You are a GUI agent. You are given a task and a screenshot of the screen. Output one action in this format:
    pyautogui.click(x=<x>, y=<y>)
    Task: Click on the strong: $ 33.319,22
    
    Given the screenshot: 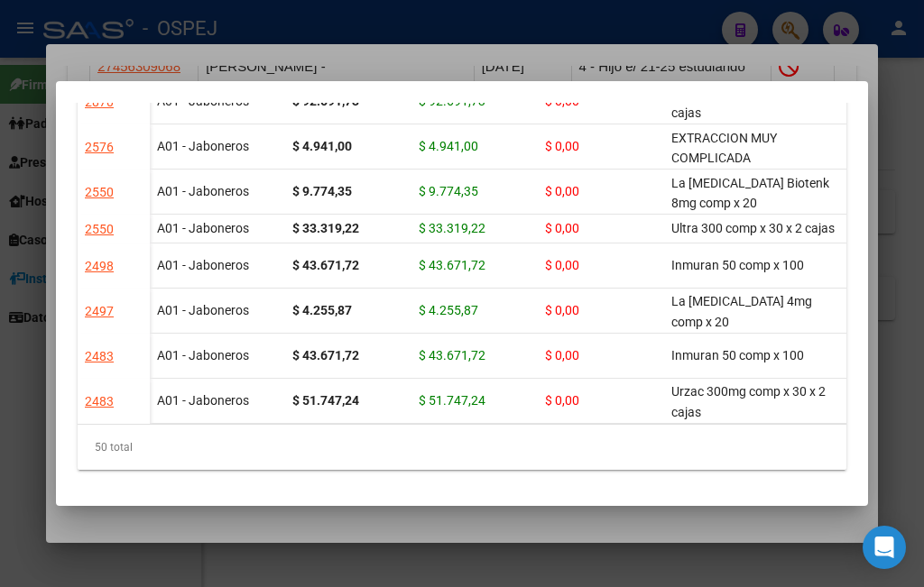 What is the action you would take?
    pyautogui.click(x=326, y=228)
    